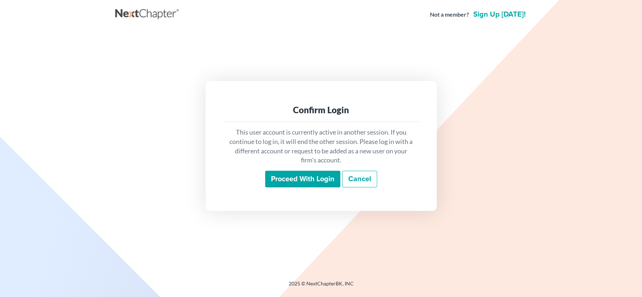 The image size is (642, 297). What do you see at coordinates (360, 179) in the screenshot?
I see `a: Cancel` at bounding box center [360, 179].